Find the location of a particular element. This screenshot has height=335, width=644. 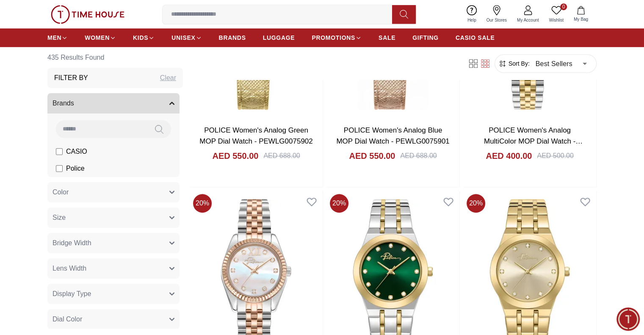

span: Display Type is located at coordinates (72, 294).